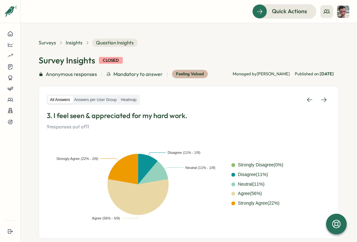 This screenshot has width=357, height=242. What do you see at coordinates (77, 158) in the screenshot?
I see `text: Strongly Agree (22% - 2/9)` at bounding box center [77, 158].